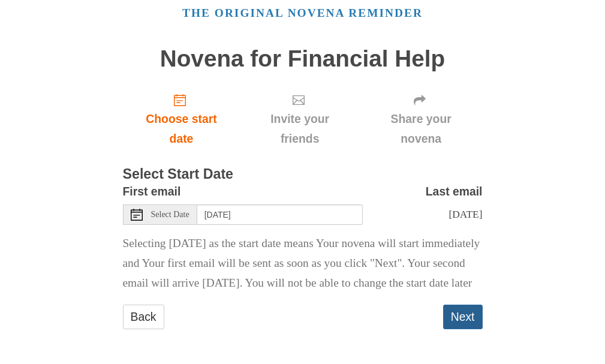  Describe the element at coordinates (300, 129) in the screenshot. I see `span: Invite your friends` at that location.